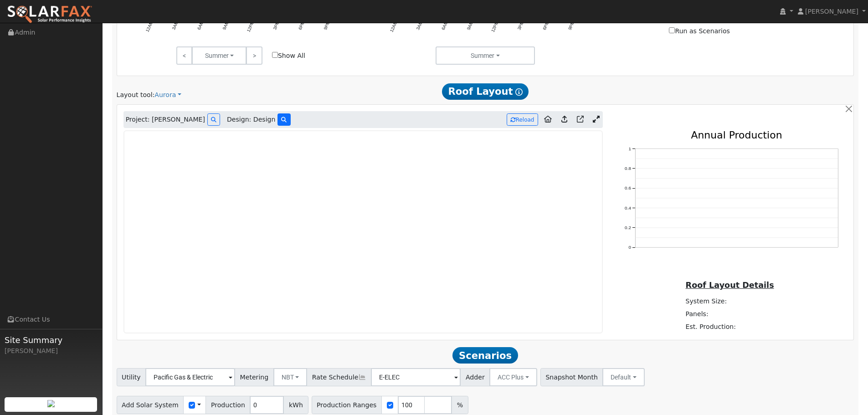 The image size is (868, 415). What do you see at coordinates (288, 55) in the screenshot?
I see `label: Show All` at bounding box center [288, 55].